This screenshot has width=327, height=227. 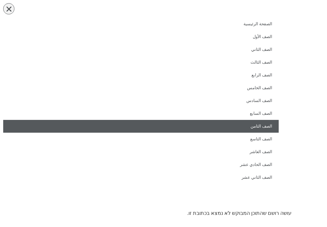 What do you see at coordinates (9, 9) in the screenshot?
I see `div: כפתור פתיחת תפריט` at bounding box center [9, 9].